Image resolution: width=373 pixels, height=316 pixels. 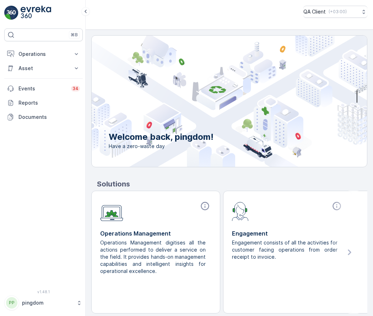 What do you see at coordinates (161, 146) in the screenshot?
I see `span: Have a zero-waste day` at bounding box center [161, 146].